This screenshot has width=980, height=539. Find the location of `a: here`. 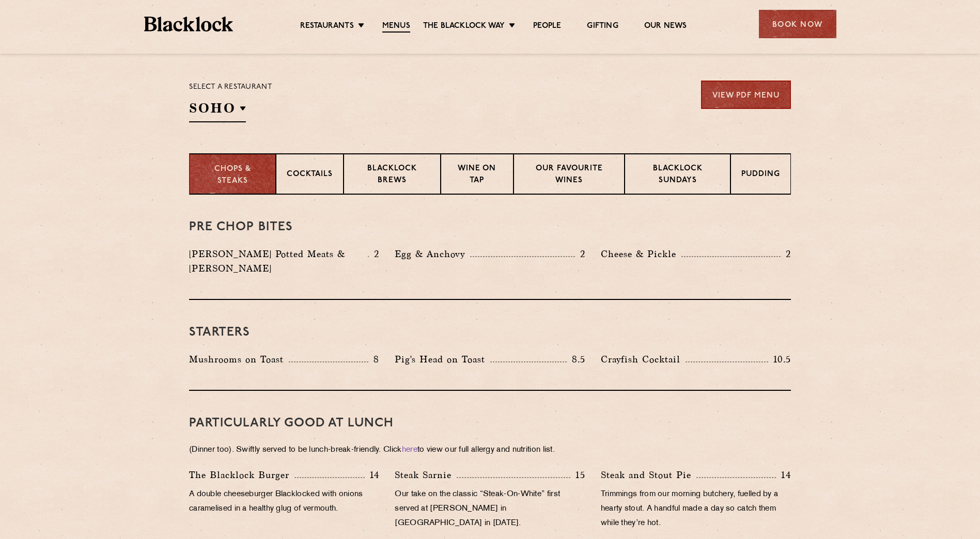

a: here is located at coordinates (410, 450).